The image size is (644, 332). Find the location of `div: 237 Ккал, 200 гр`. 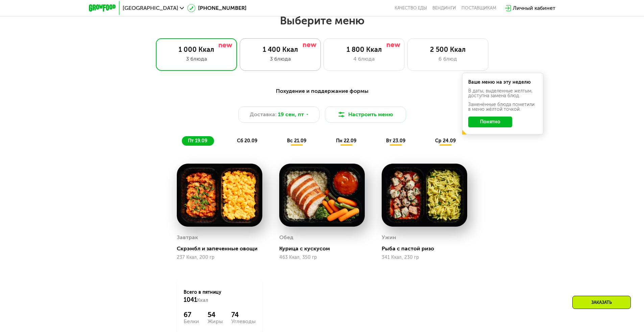

div: 237 Ккал, 200 гр is located at coordinates (220, 257).